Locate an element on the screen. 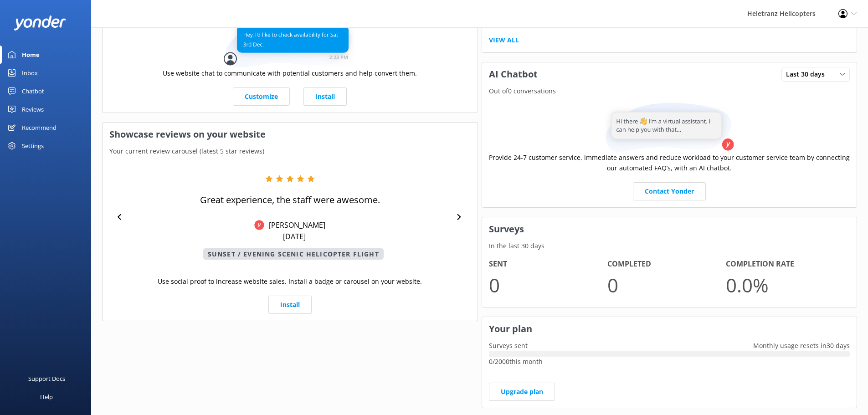  h3: Surveys is located at coordinates (669, 230).